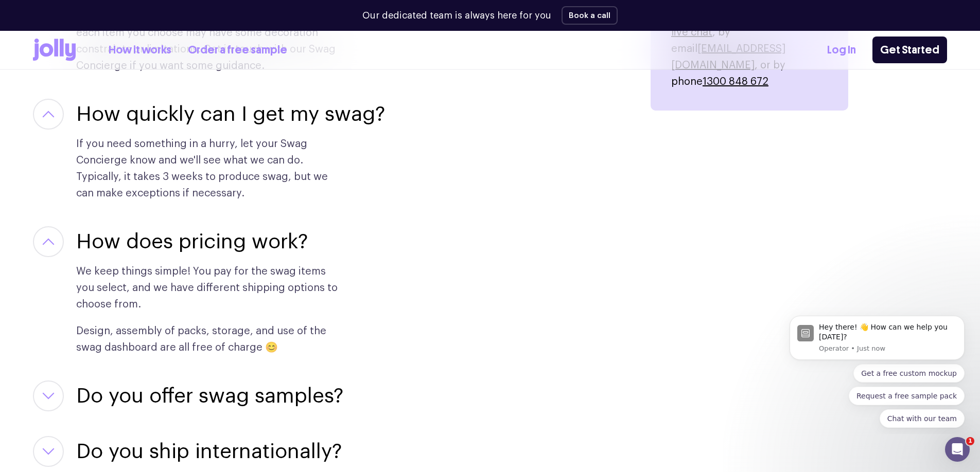  What do you see at coordinates (103, 89) in the screenshot?
I see `div: Quick reply options` at bounding box center [103, 89].